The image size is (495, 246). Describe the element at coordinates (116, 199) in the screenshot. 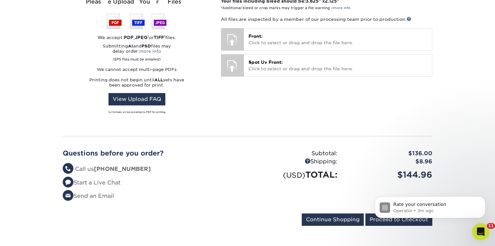

I see `button: Send a message…` at that location.